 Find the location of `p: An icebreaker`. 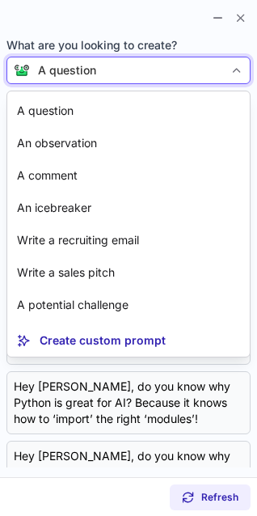

p: An icebreaker is located at coordinates (54, 208).